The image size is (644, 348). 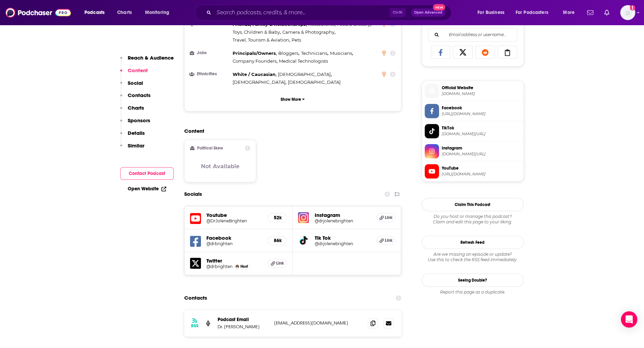 I want to click on span: drbrighten.com, so click(x=481, y=94).